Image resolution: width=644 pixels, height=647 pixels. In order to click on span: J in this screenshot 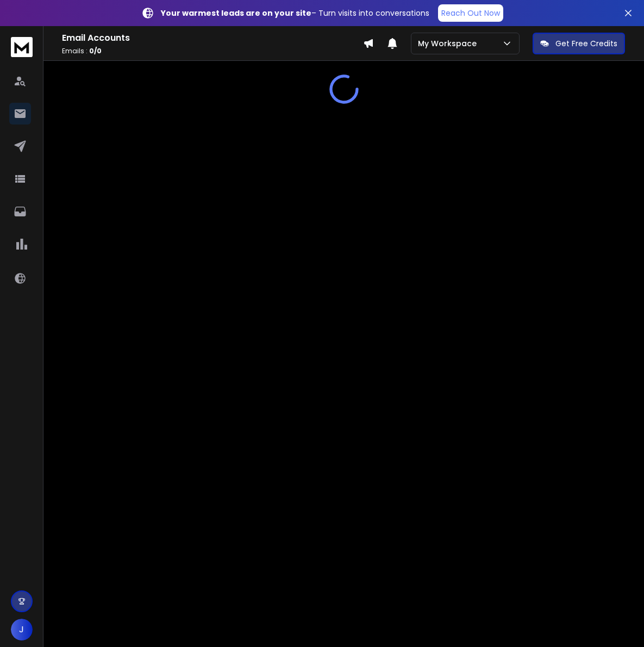, I will do `click(21, 630)`.